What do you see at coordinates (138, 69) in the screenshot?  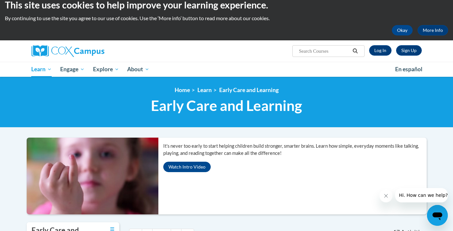 I see `span: About` at bounding box center [138, 69].